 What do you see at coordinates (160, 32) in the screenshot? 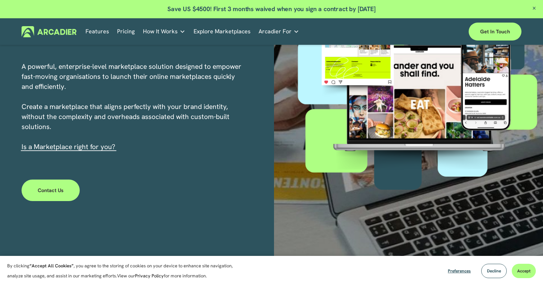
I see `span: How It Works` at bounding box center [160, 32].